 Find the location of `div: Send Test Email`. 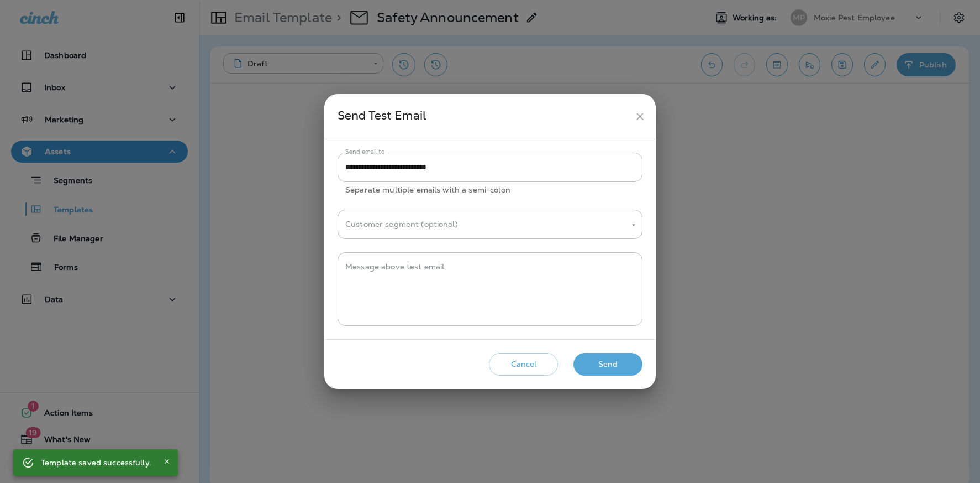

div: Send Test Email is located at coordinates (483, 116).